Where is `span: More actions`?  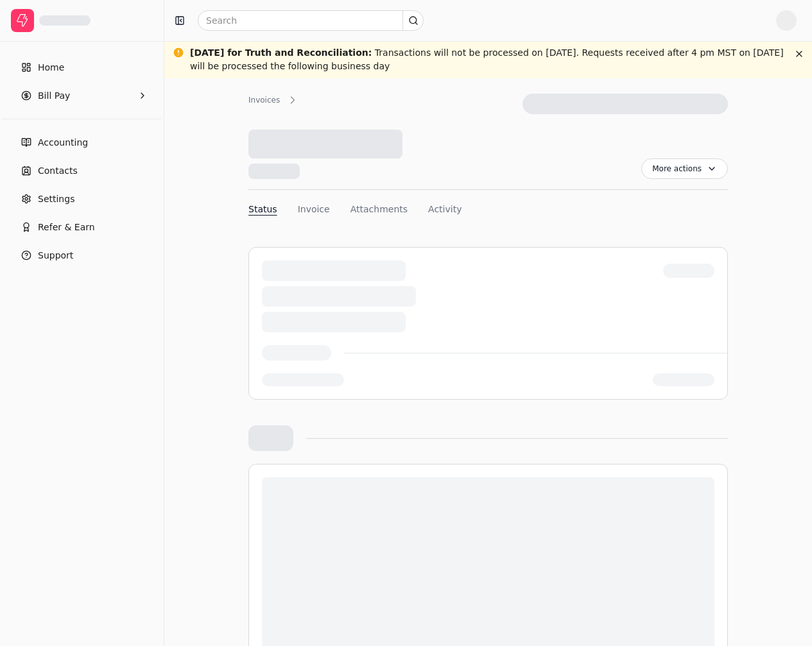 span: More actions is located at coordinates (684, 168).